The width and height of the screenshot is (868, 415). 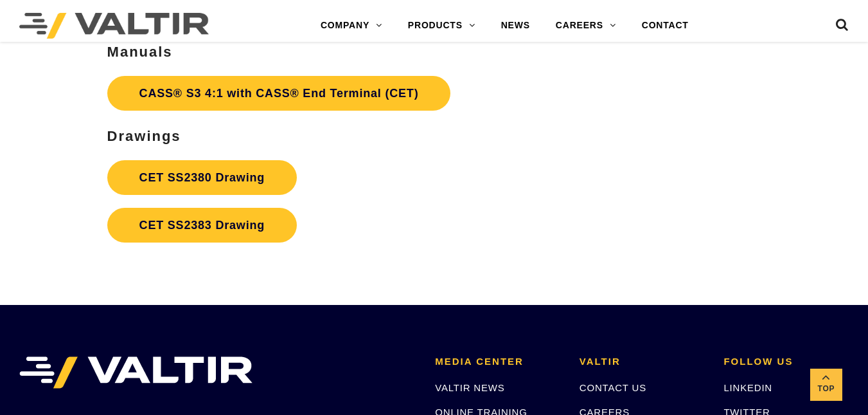 I want to click on a: CET SS2383 Drawing, so click(x=202, y=225).